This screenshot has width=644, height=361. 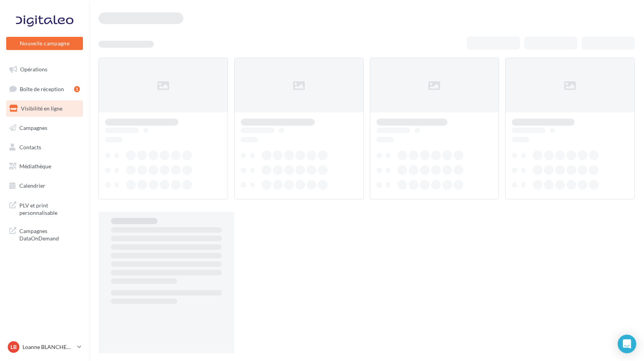 I want to click on a: PLV et print personnalisable, so click(x=45, y=208).